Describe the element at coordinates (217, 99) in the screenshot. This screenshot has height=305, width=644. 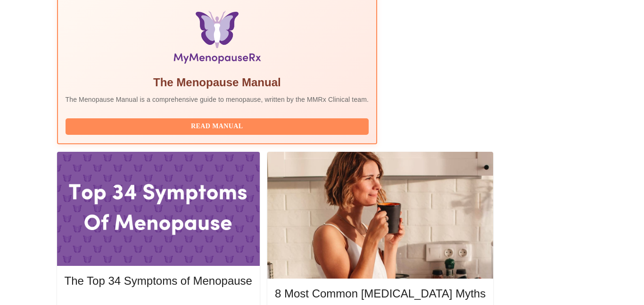
I see `p: The Menopause Manual is a comprehensive guide to menopause, written by the MMRx Clinical team.` at that location.